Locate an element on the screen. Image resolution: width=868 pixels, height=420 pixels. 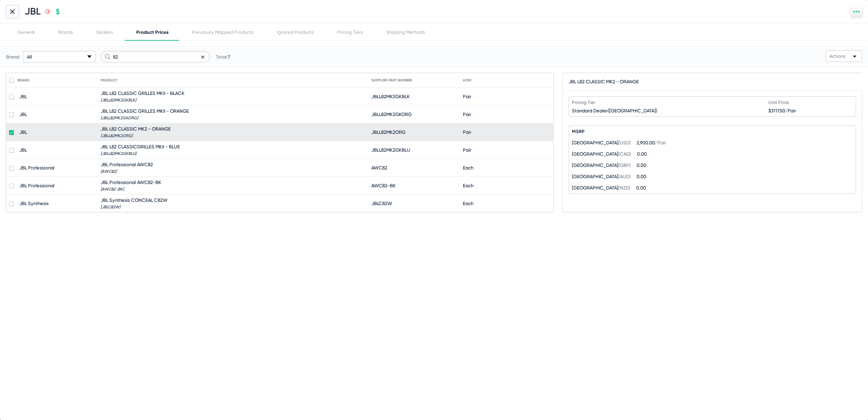
span: JBL L82 CLASSIC GRILLES MKII - BLACK is located at coordinates (142, 93).